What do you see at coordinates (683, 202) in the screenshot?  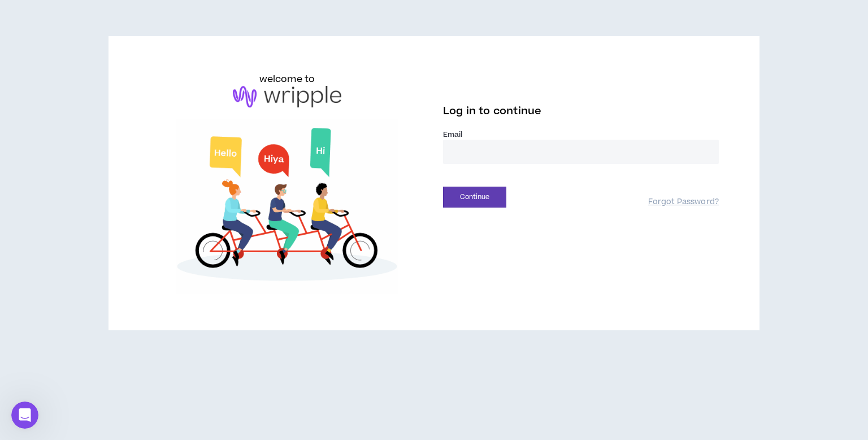 I see `a: Forgot Password?` at bounding box center [683, 202].